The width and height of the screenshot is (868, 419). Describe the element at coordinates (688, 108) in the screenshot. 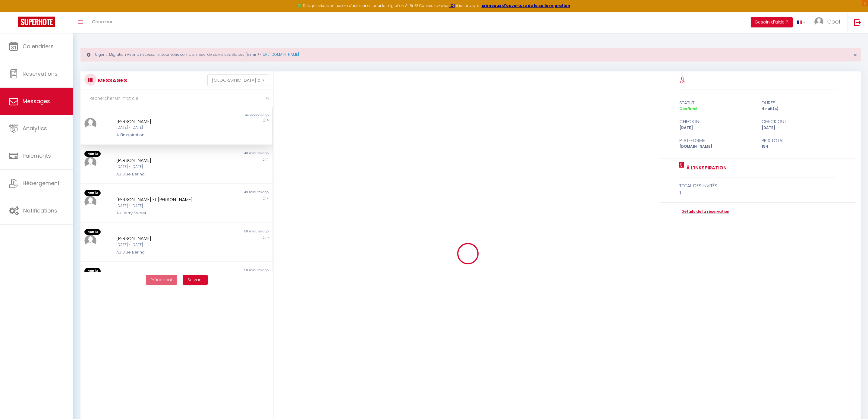

I see `span: Confirmé` at that location.